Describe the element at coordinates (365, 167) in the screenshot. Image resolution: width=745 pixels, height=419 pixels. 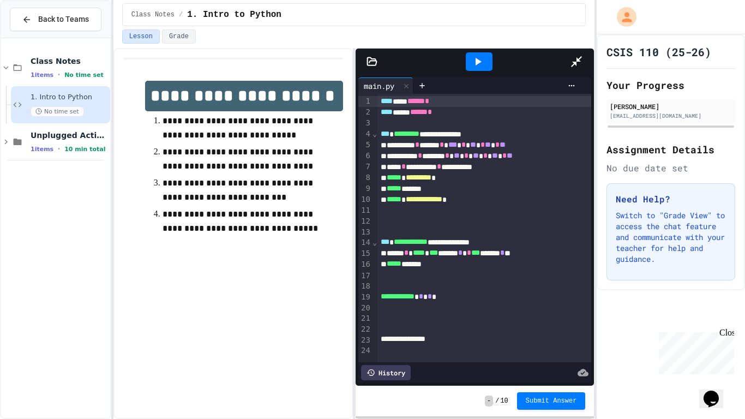
I see `div: 7` at that location.